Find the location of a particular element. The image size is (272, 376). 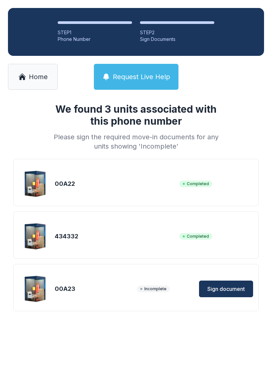

div: STEP 1 is located at coordinates (95, 33).